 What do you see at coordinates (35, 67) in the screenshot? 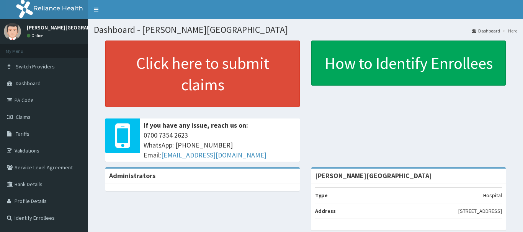
I see `span: Switch Providers` at bounding box center [35, 67].